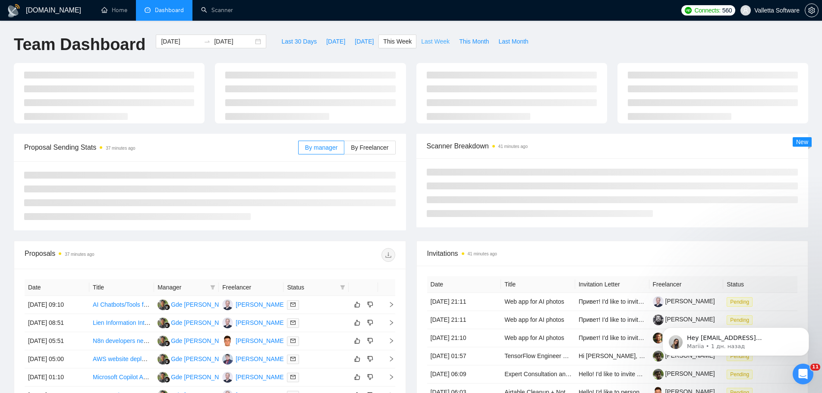 This screenshot has height=393, width=822. Describe the element at coordinates (513, 41) in the screenshot. I see `span: Last Month` at that location.